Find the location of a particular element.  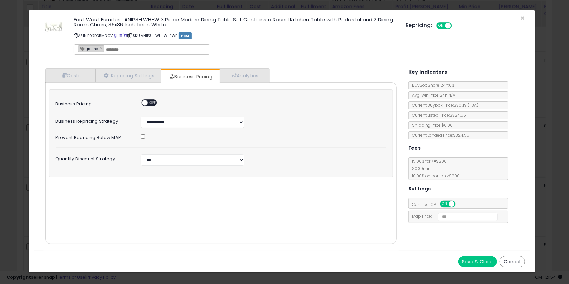

span: $0.30 min is located at coordinates (420, 168).